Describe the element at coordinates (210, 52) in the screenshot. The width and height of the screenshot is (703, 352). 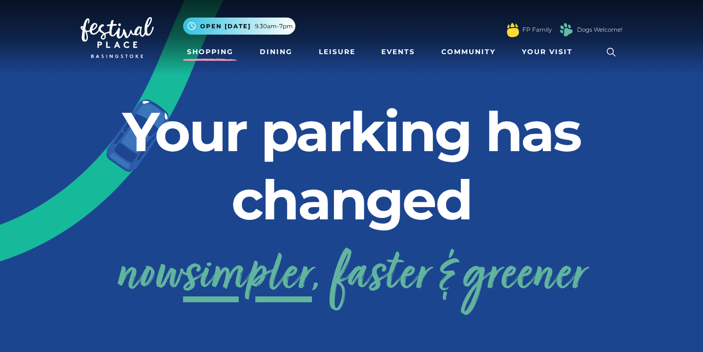
I see `a: Shopping` at that location.